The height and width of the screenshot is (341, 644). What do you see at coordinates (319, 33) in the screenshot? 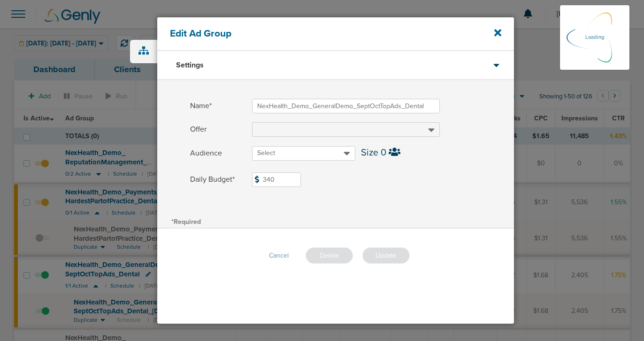
I see `h4: Edit Ad Group` at bounding box center [319, 33].